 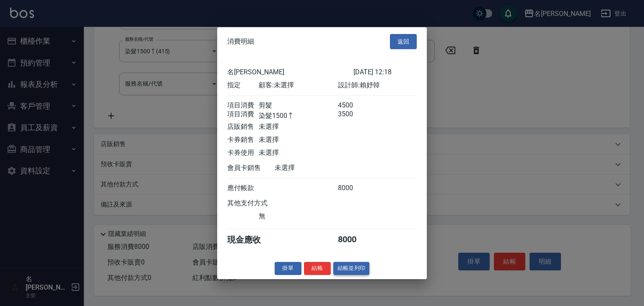 I want to click on div: 店販銷售, so click(x=243, y=126).